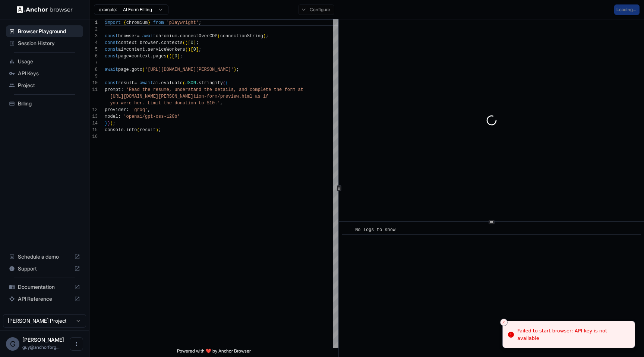 The image size is (644, 357). Describe the element at coordinates (375, 230) in the screenshot. I see `span: No logs to show` at that location.